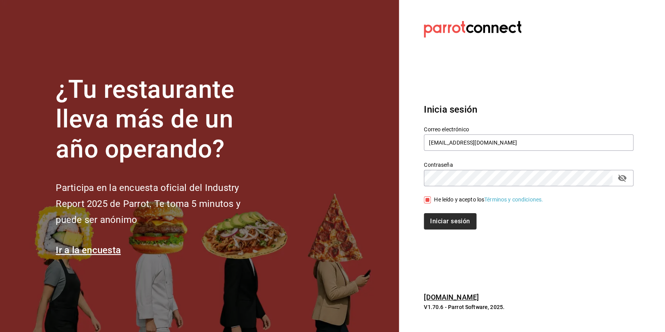 The image size is (665, 332). What do you see at coordinates (161, 120) in the screenshot?
I see `h1: ¿Tu restaurante lleva más de un año operando?` at bounding box center [161, 120].